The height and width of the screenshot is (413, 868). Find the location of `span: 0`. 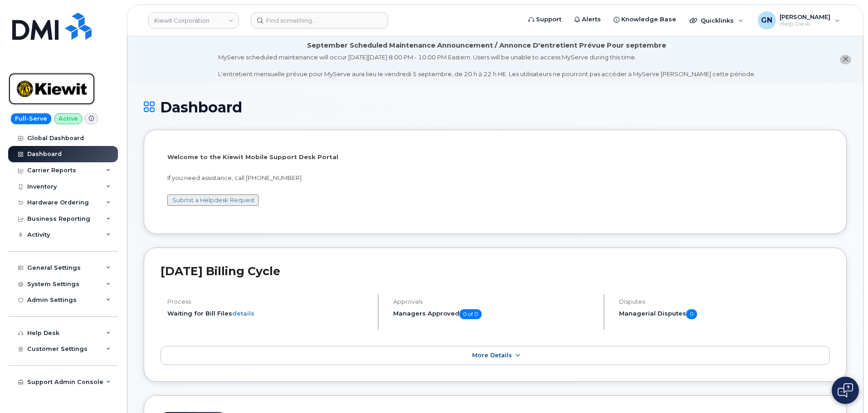

span: 0 is located at coordinates (692, 315).